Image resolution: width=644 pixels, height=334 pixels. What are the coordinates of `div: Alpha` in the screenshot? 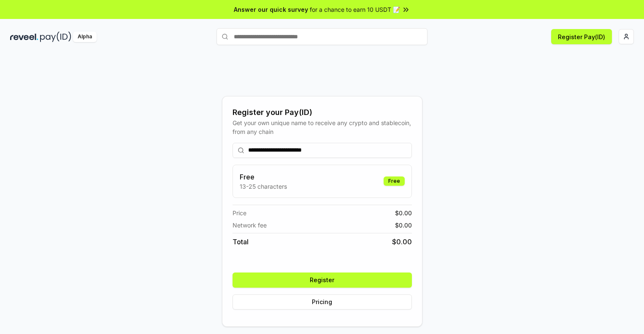 It's located at (85, 36).